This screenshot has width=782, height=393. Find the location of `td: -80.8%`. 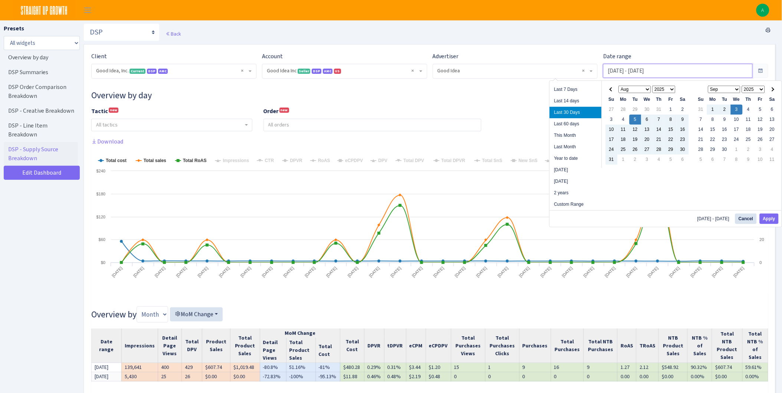

td: -80.8% is located at coordinates (273, 368).